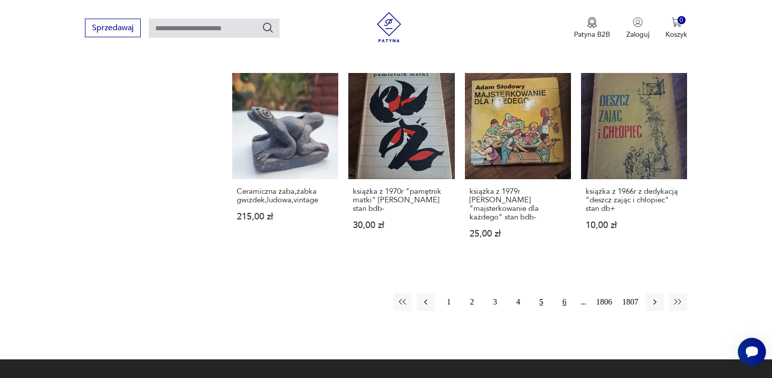 Image resolution: width=772 pixels, height=378 pixels. What do you see at coordinates (285, 196) in the screenshot?
I see `h3: Ceramiczna żaba,żabka gwizdek,ludowa,vintage` at bounding box center [285, 196].